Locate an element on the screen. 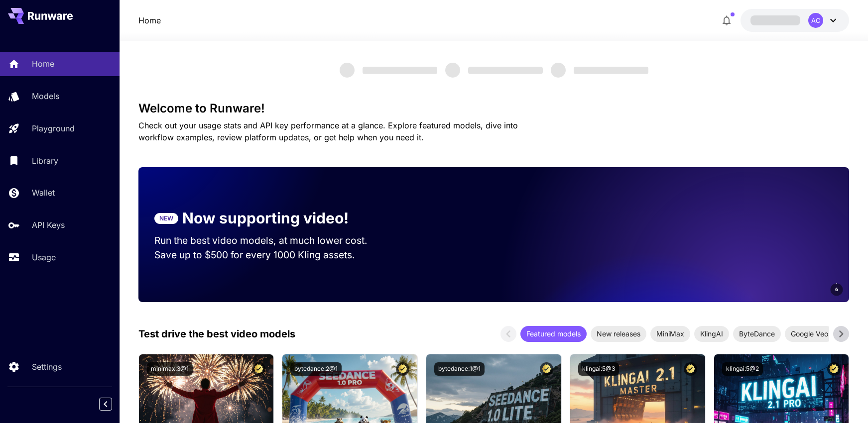  div: New releases is located at coordinates (618, 334).